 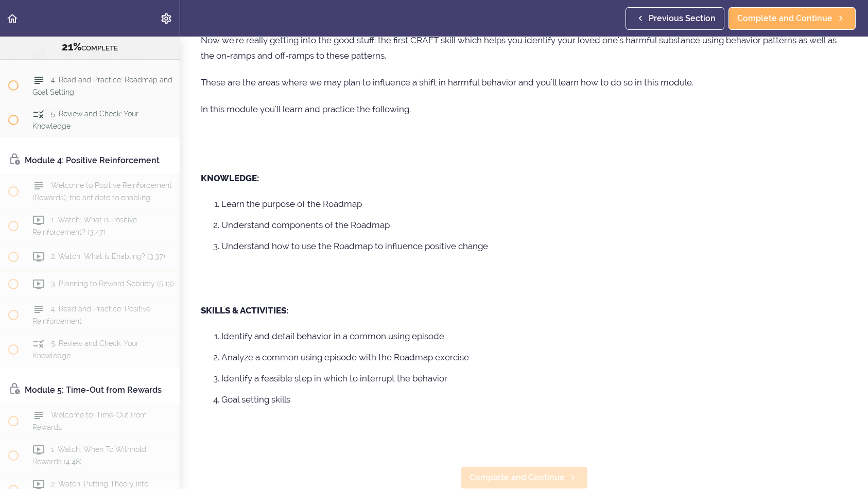 I want to click on span: 4. Read and Practice: Roadmap and Goal Setting, so click(x=102, y=85).